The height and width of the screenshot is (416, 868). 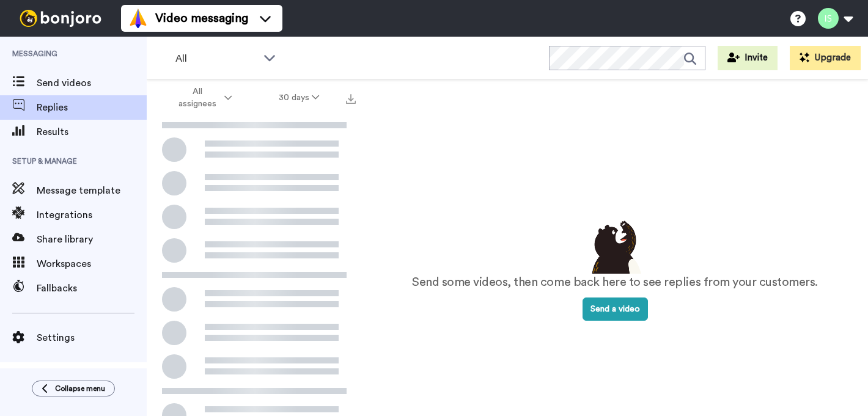 What do you see at coordinates (138, 18) in the screenshot?
I see `img: vm-color.svg` at bounding box center [138, 18].